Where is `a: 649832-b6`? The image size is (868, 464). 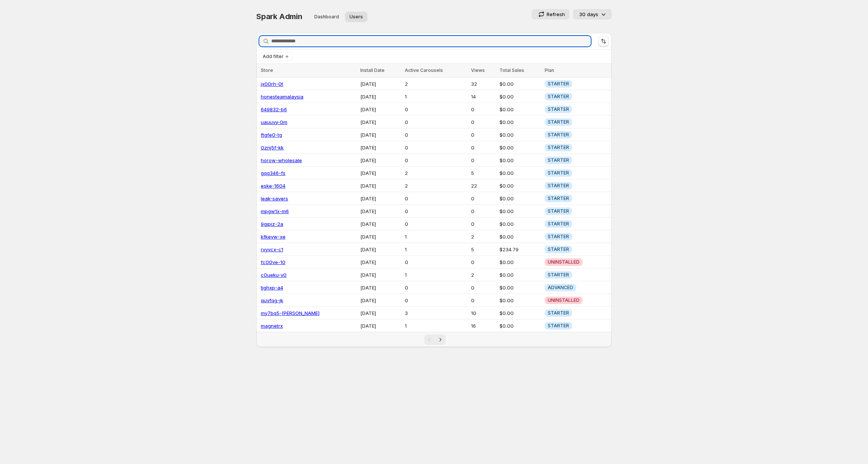
a: 649832-b6 is located at coordinates (274, 110).